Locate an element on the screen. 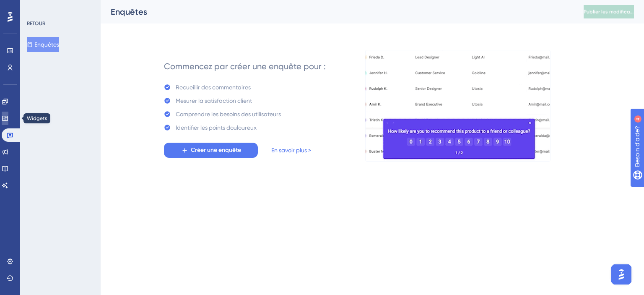 This screenshot has width=644, height=295. font: Commencez par créer une enquête pour : is located at coordinates (245, 66).